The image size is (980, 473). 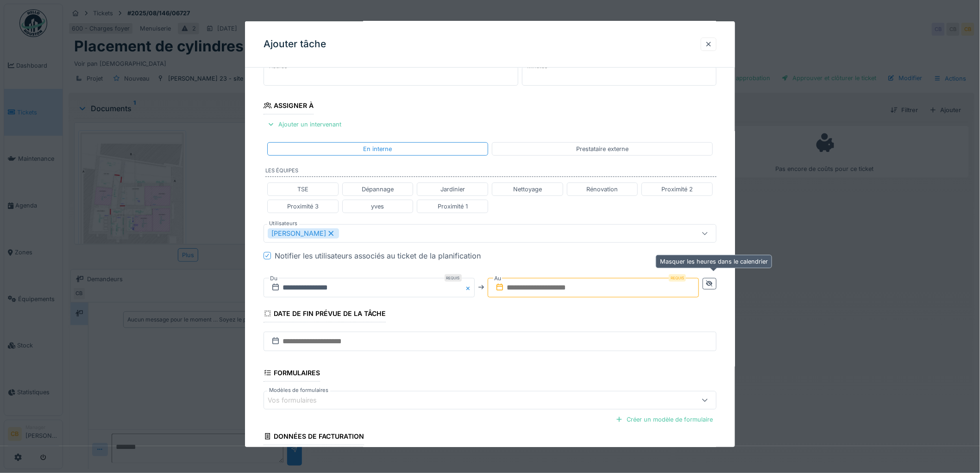 What do you see at coordinates (602, 149) in the screenshot?
I see `div: Prestataire externe` at bounding box center [602, 149].